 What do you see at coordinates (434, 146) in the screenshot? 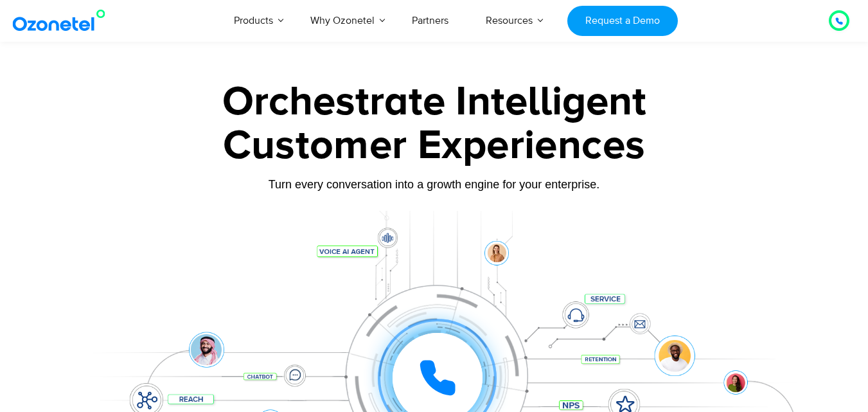
I see `div: Customer Experiences` at bounding box center [434, 146].